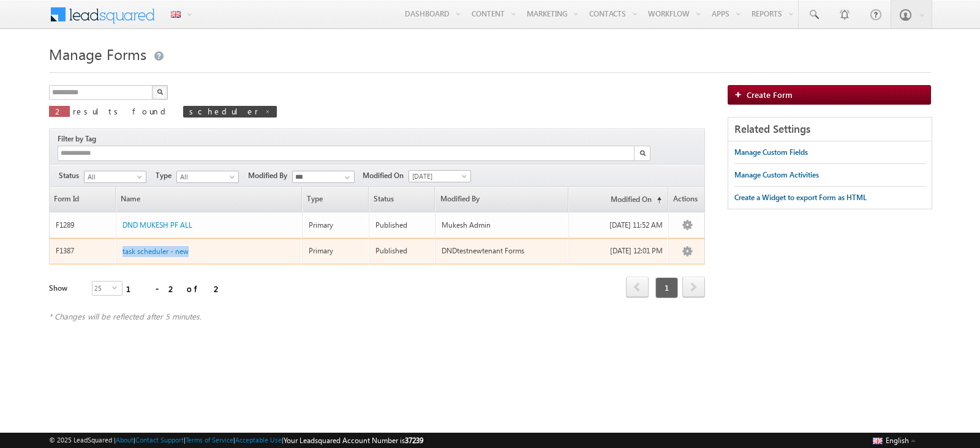 The width and height of the screenshot is (980, 448). I want to click on div: Manage Custom Activities, so click(777, 175).